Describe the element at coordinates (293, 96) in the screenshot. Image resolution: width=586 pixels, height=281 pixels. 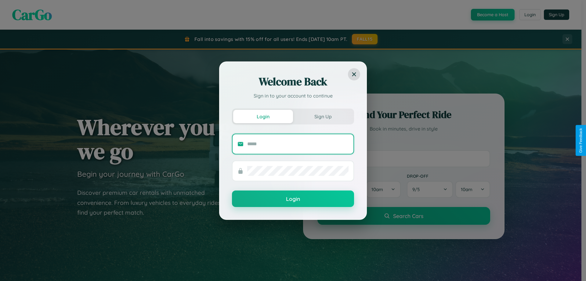
I see `p: Sign in to your account to continue` at that location.